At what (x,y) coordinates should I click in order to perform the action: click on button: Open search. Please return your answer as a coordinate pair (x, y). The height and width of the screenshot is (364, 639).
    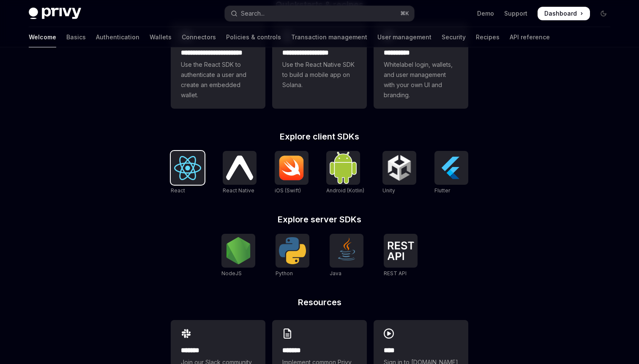
    Looking at the image, I should click on (320, 14).